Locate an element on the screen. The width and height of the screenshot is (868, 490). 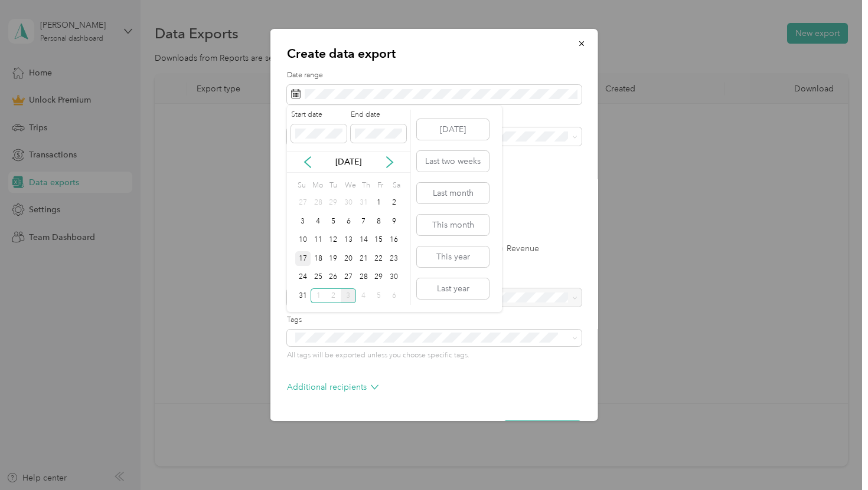
p: All tags will be exported unless you choose specific tags. is located at coordinates (434, 356).